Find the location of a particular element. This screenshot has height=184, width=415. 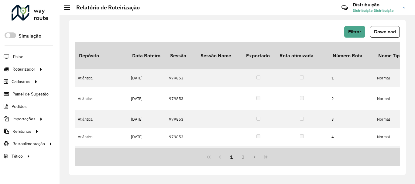

th: Depósito is located at coordinates (101, 56).